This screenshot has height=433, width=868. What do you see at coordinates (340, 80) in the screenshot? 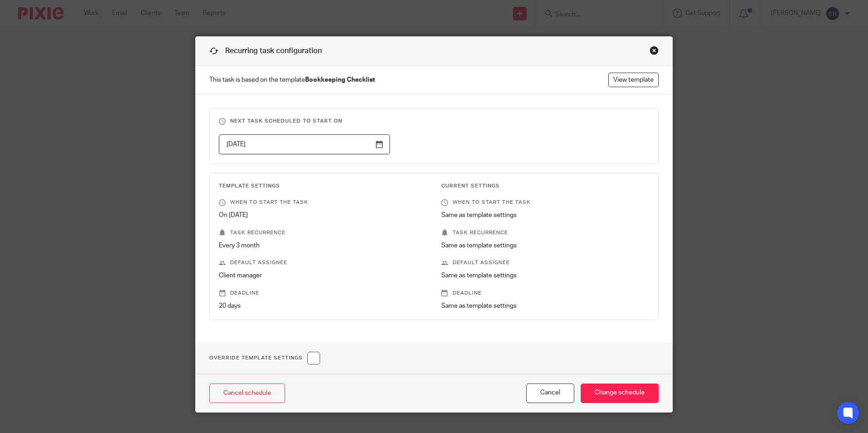
I see `strong: Bookkeeping Checklist` at bounding box center [340, 80].